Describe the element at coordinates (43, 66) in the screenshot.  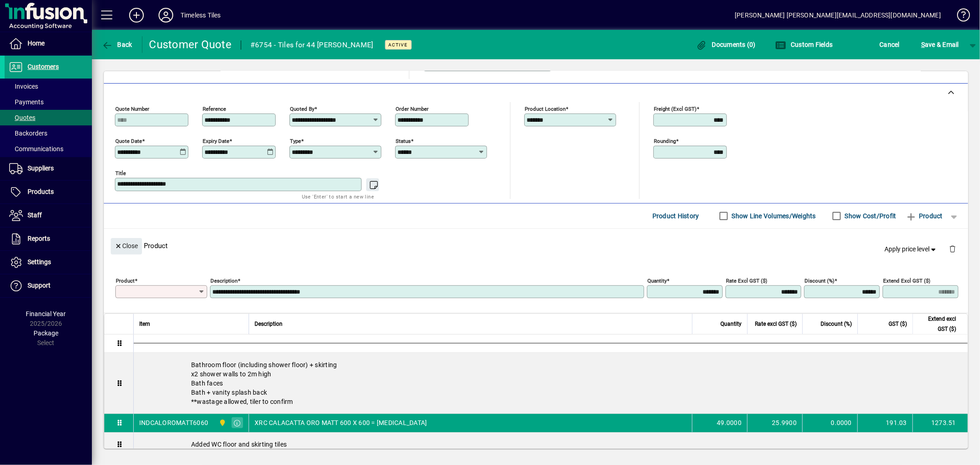
I see `span: Customers` at that location.